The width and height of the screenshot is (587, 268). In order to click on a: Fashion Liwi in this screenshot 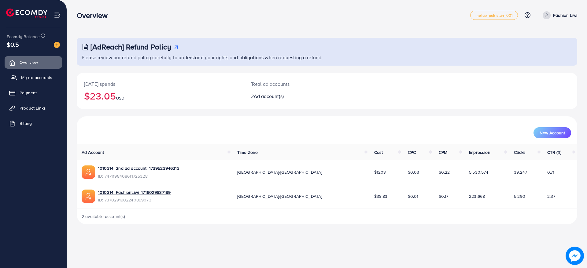, I will do `click(558, 15)`.